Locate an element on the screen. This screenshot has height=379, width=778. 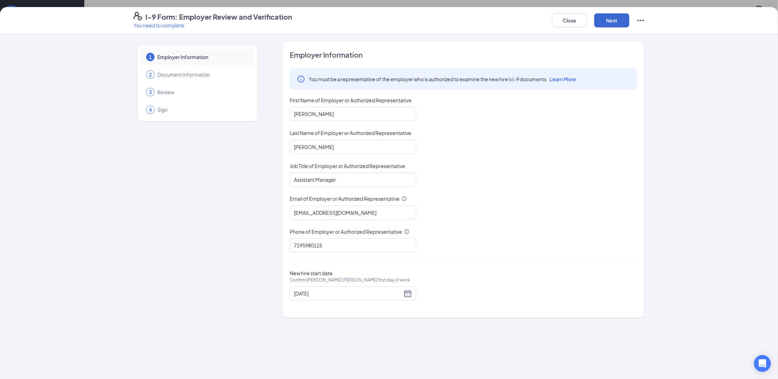
span: Learn More is located at coordinates (563, 79).